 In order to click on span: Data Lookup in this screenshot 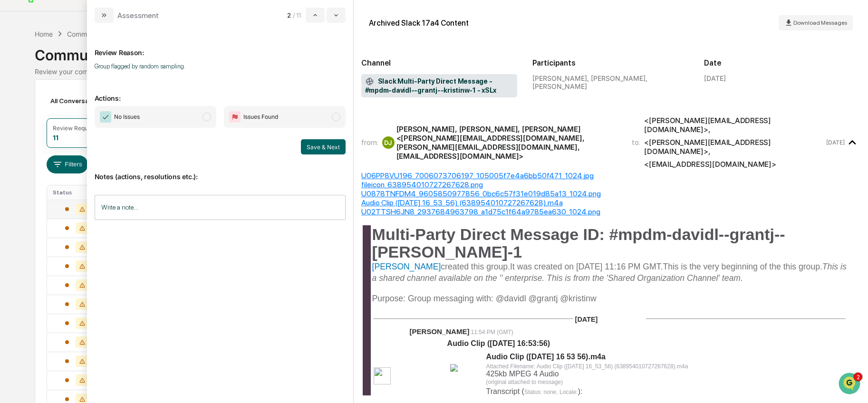, I will do `click(39, 217)`.